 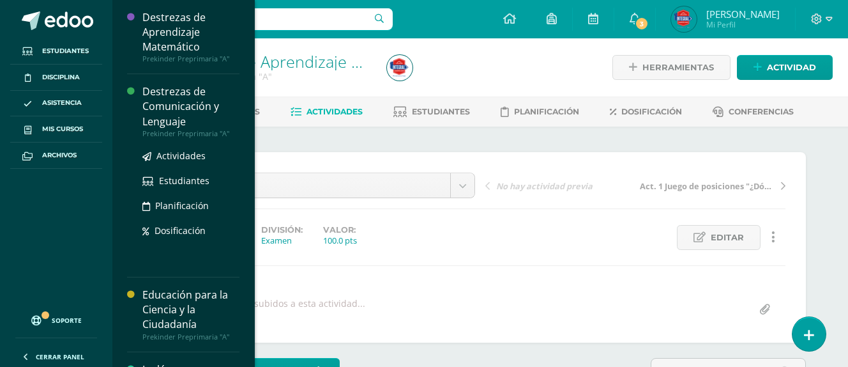 What do you see at coordinates (282, 240) in the screenshot?
I see `div: Examen` at bounding box center [282, 240].